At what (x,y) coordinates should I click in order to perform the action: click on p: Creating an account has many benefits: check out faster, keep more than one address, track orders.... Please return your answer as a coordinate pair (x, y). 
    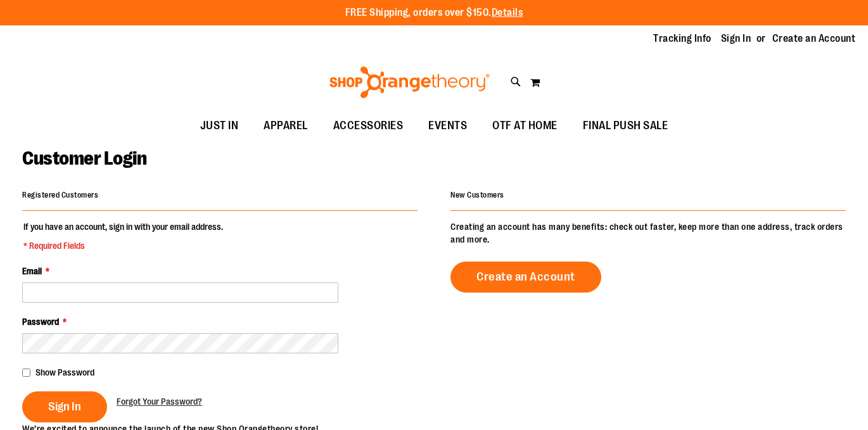
    Looking at the image, I should click on (648, 233).